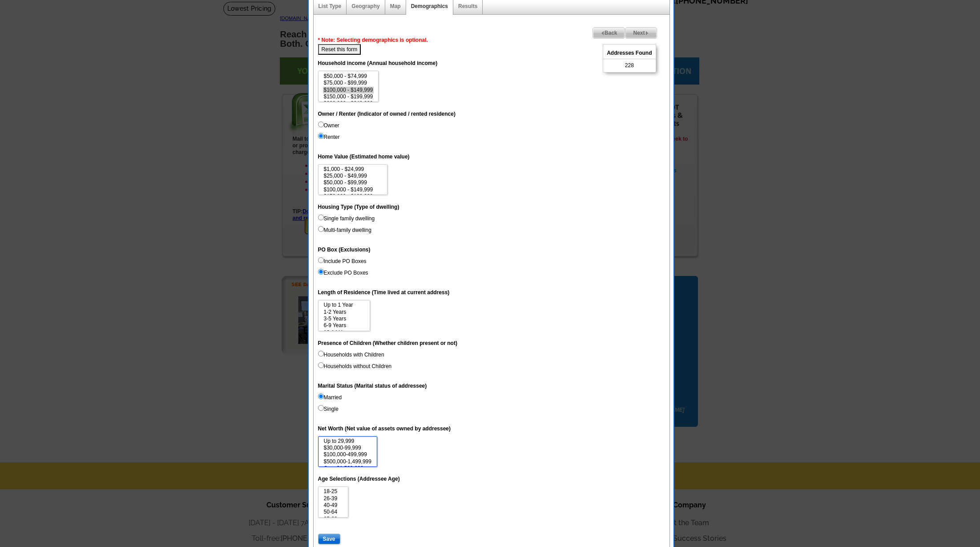 The image size is (980, 547). Describe the element at coordinates (321, 365) in the screenshot. I see `input: Households without Children` at that location.